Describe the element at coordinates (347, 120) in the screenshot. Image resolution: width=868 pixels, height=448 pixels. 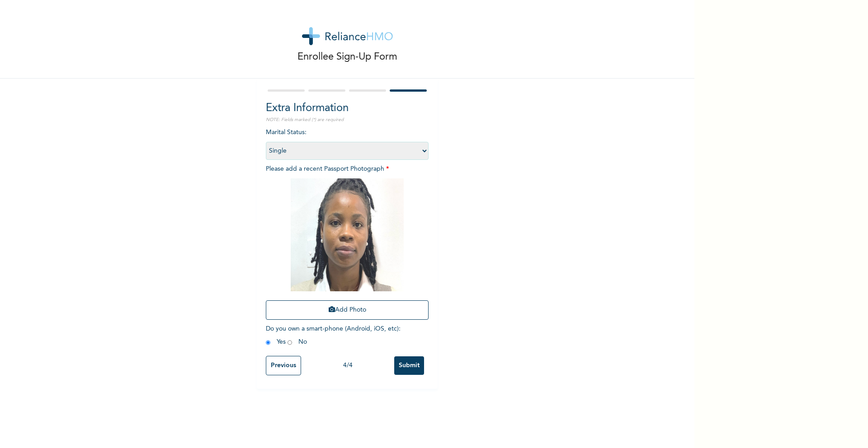
I see `p: NOTE: Fields marked (*) are required` at that location.